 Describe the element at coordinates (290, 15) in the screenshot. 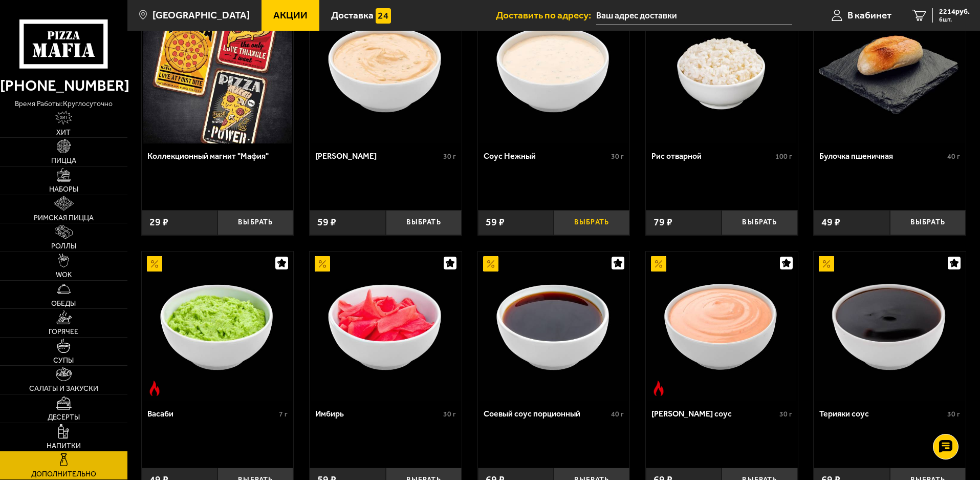

I see `span: Акции` at that location.